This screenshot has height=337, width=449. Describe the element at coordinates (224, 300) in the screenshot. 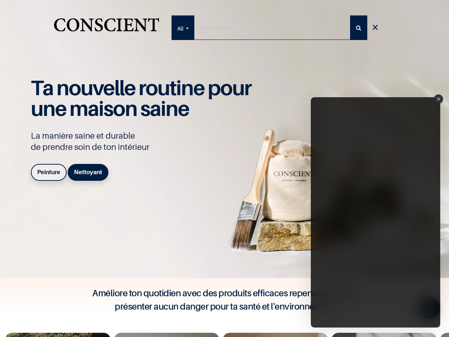

I see `h4: Améliore ton quotidien avec des produits efficaces repensés pour ne présenter aucun danger pour t...` at that location.